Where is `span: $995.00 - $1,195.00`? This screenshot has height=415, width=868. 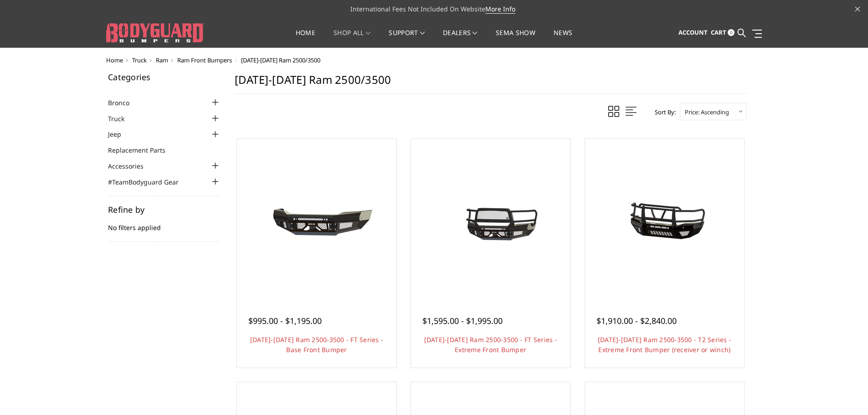
span: $995.00 - $1,195.00 is located at coordinates (285, 320).